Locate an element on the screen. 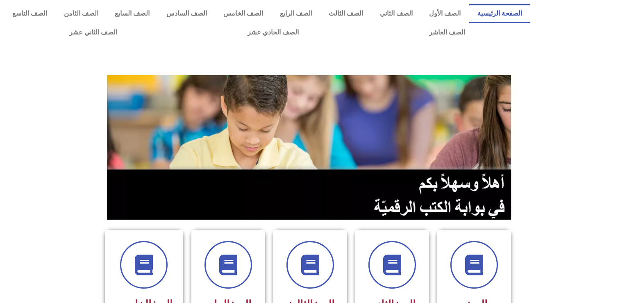  a: الصفحة الرئيسية is located at coordinates (500, 14).